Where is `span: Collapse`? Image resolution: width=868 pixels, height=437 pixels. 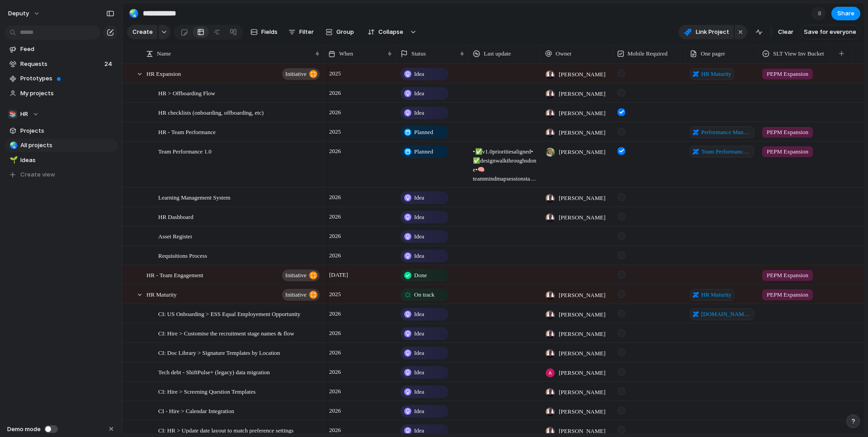 span: Collapse is located at coordinates (390, 32).